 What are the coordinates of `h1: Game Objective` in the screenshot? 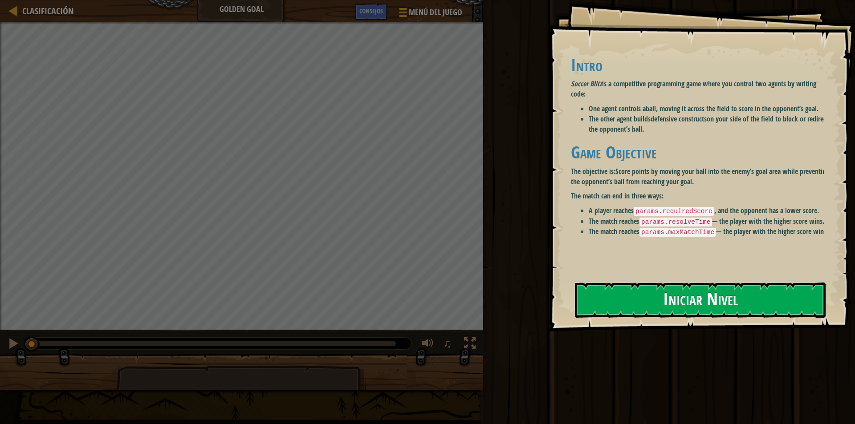 It's located at (700, 152).